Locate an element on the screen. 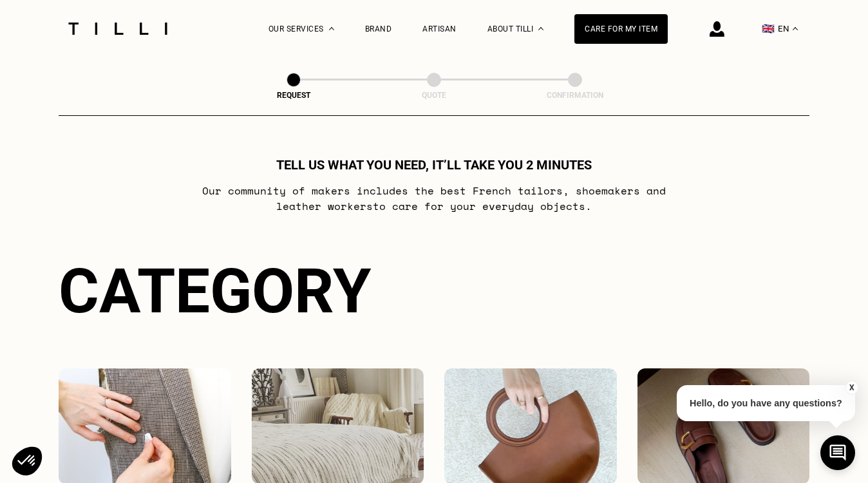 This screenshot has height=483, width=868. div: Category is located at coordinates (434, 291).